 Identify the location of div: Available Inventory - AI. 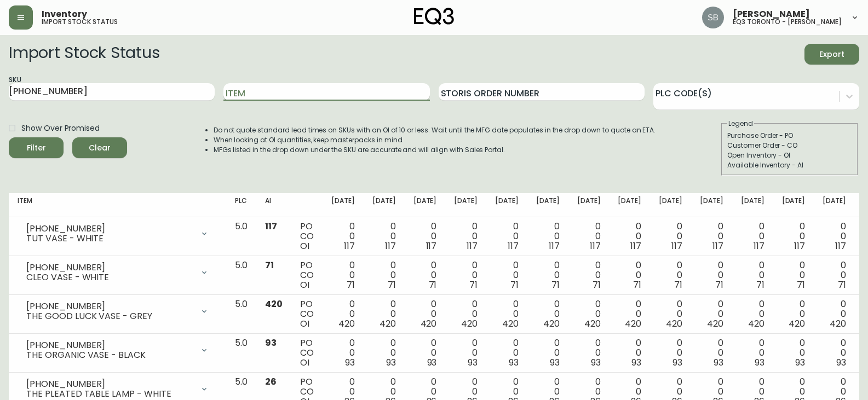
(790, 166).